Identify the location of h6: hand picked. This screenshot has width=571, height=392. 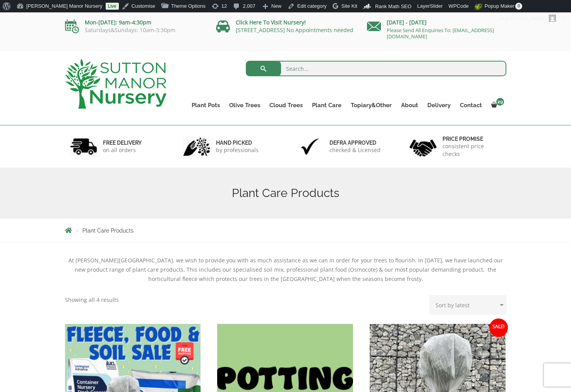
(237, 143).